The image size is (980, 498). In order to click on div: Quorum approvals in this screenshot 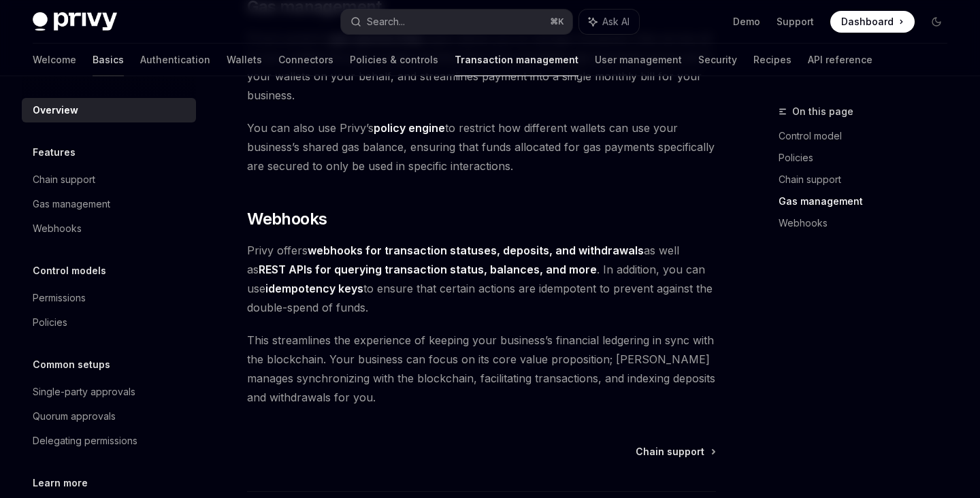, I will do `click(74, 416)`.